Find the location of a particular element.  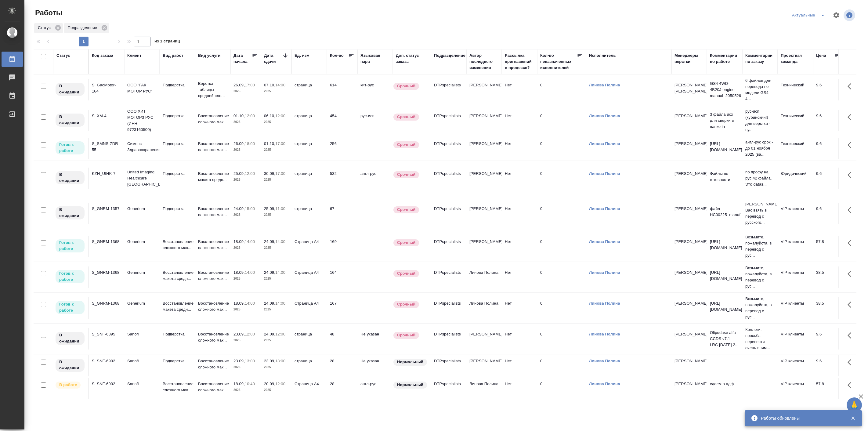

p: Восстановление макета средн... is located at coordinates (177, 307).